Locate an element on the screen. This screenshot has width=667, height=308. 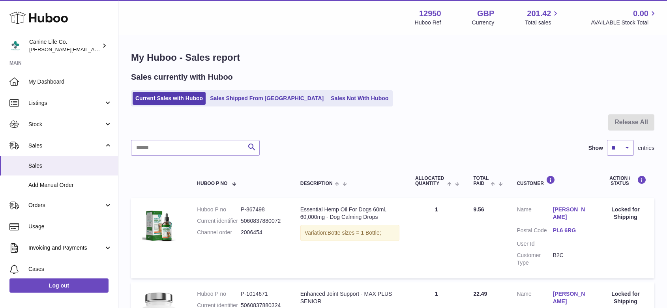
span: Description is located at coordinates (316, 183).